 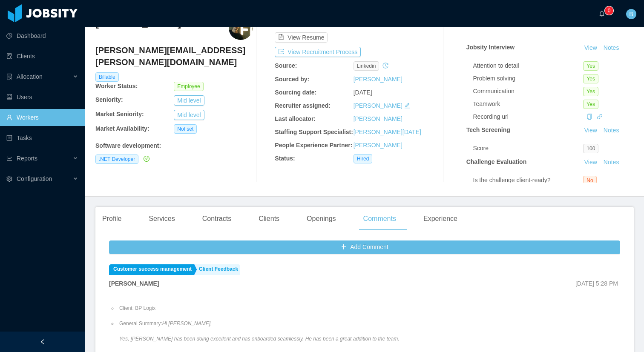 What do you see at coordinates (491, 47) in the screenshot?
I see `strong: Jobsity Interview` at bounding box center [491, 47].